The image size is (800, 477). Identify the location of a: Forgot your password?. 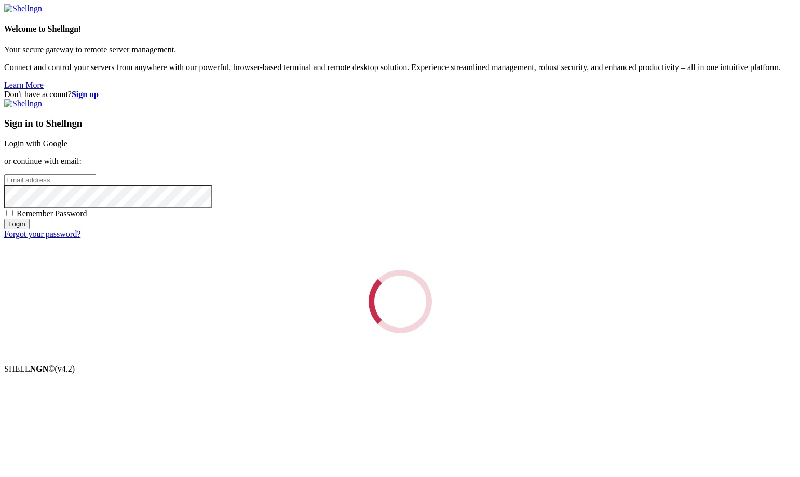
(42, 234).